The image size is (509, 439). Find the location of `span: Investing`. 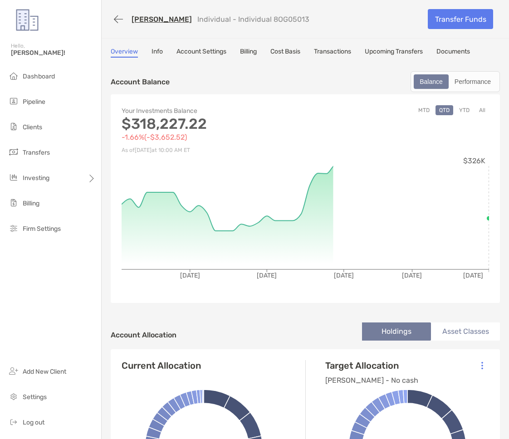

span: Investing is located at coordinates (36, 178).